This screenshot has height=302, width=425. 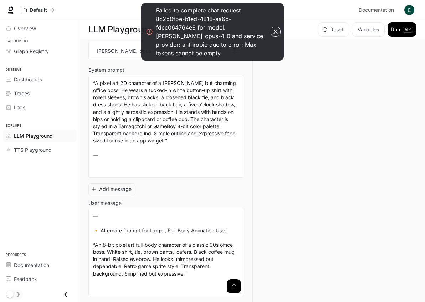 I want to click on a: Logs, so click(x=40, y=107).